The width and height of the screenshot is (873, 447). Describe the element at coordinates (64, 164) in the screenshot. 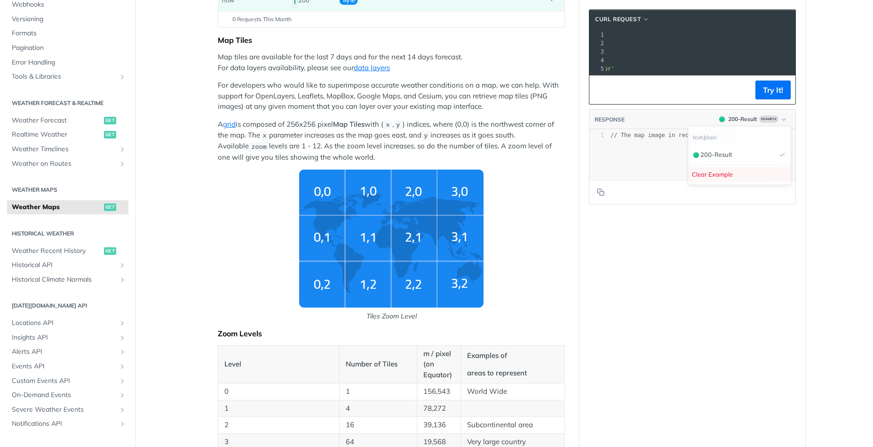

I see `span: Weather on Routes` at that location.